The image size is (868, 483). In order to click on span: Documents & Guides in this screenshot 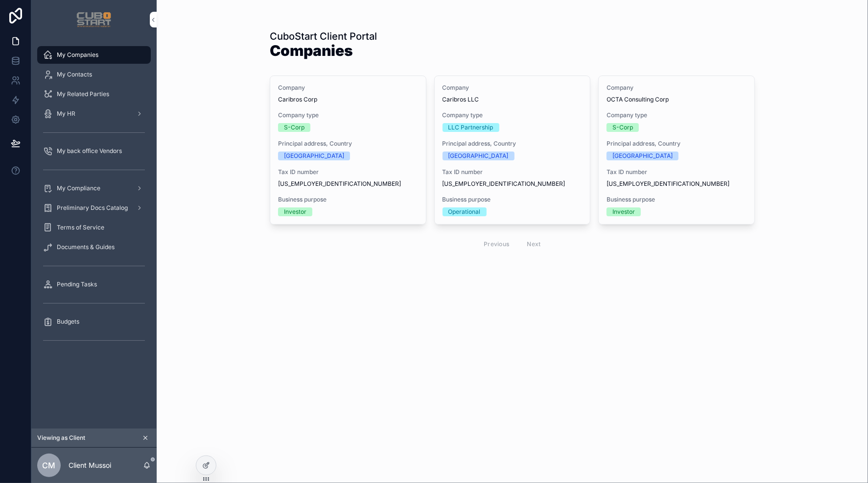, I will do `click(86, 247)`.